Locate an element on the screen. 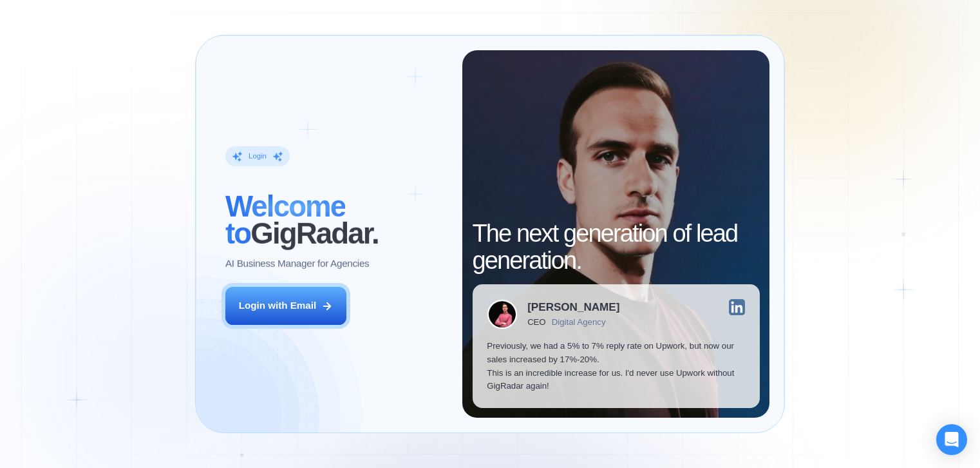 The image size is (980, 468). button: Login with Email is located at coordinates (286, 306).